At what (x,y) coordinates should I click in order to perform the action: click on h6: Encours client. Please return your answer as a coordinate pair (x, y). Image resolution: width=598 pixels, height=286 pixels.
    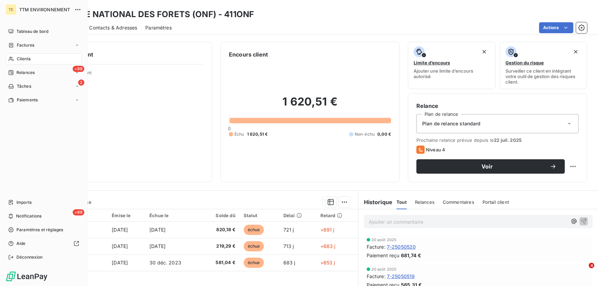
    Looking at the image, I should click on (248, 54).